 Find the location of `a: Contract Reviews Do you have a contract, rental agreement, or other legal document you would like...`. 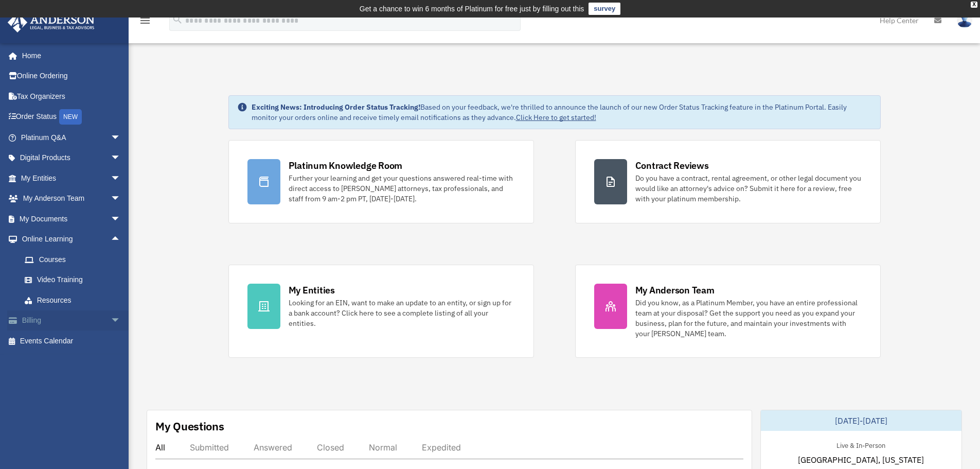

a: Contract Reviews Do you have a contract, rental agreement, or other legal document you would like... is located at coordinates (728, 182).